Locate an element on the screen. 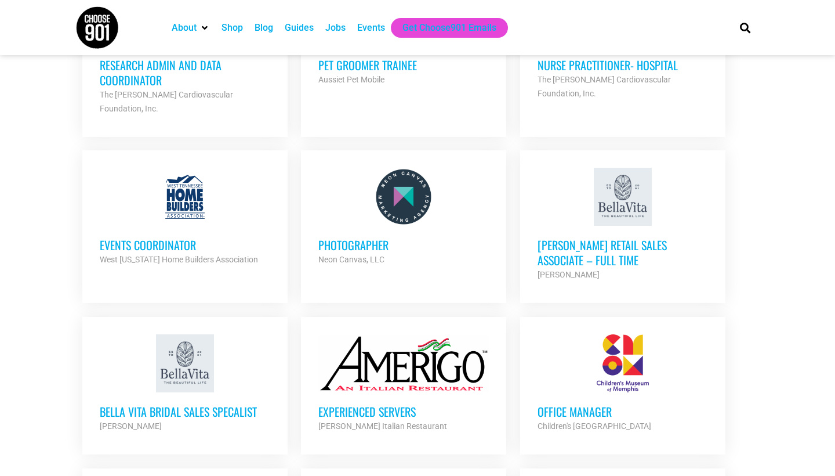 This screenshot has height=476, width=835. div: Blog is located at coordinates (264, 28).